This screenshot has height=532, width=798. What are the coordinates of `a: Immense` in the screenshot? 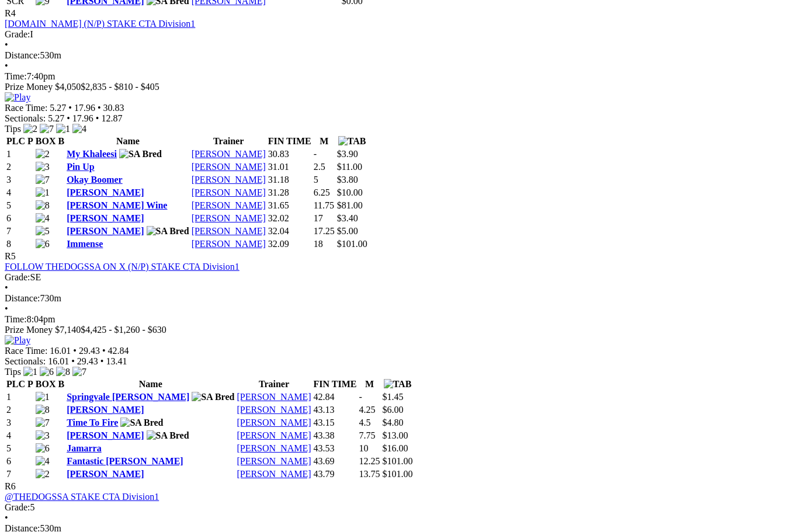 It's located at (85, 243).